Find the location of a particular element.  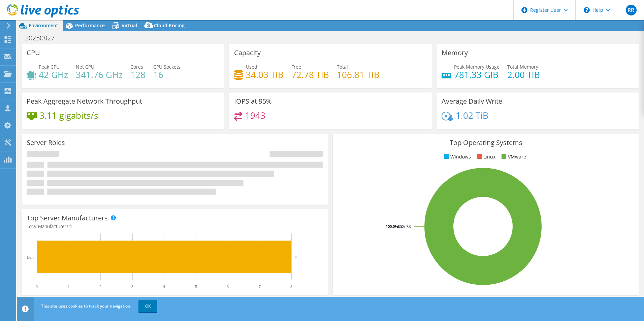

text: 3 is located at coordinates (133, 287).